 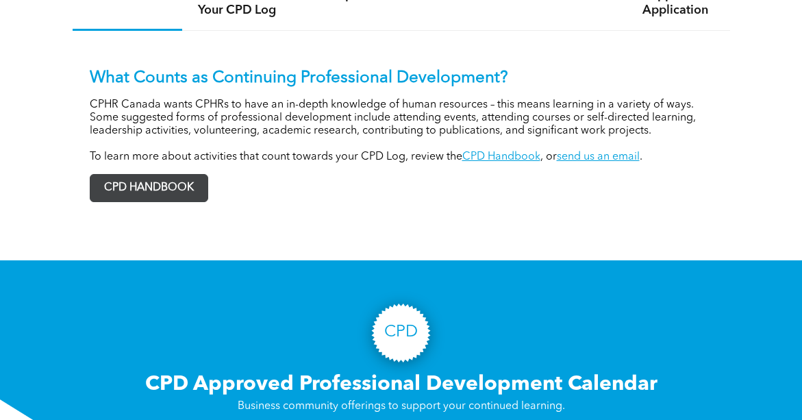 I want to click on span: CPD HANDBOOK, so click(x=149, y=188).